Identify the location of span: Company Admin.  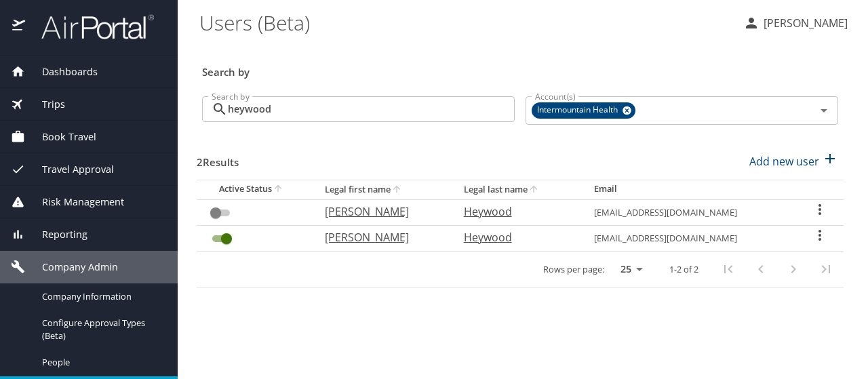
(71, 267).